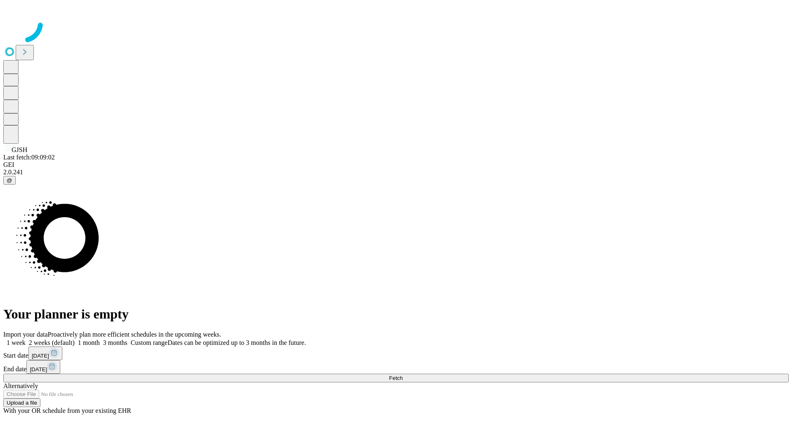  I want to click on span: Dates can be optimized up to 3 months in the future., so click(236, 343).